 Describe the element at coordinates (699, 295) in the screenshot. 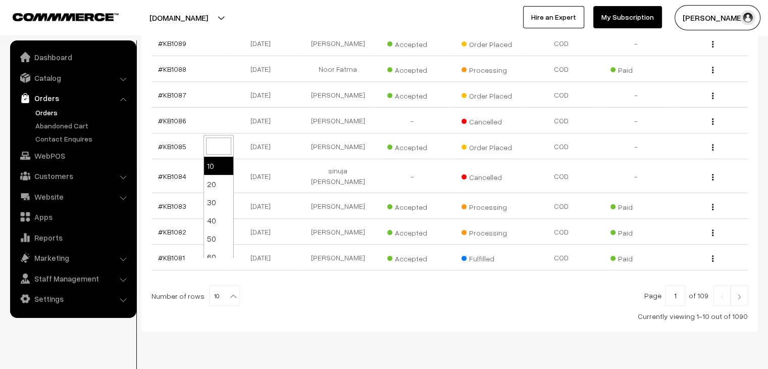

I see `span: of 109` at that location.